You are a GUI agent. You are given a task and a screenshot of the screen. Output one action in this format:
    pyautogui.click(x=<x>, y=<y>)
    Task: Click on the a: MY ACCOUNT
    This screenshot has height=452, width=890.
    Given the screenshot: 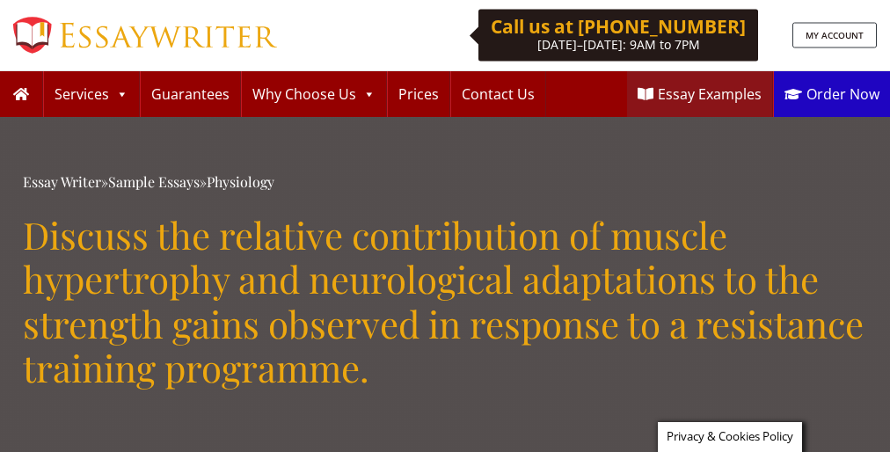 What is the action you would take?
    pyautogui.click(x=835, y=35)
    